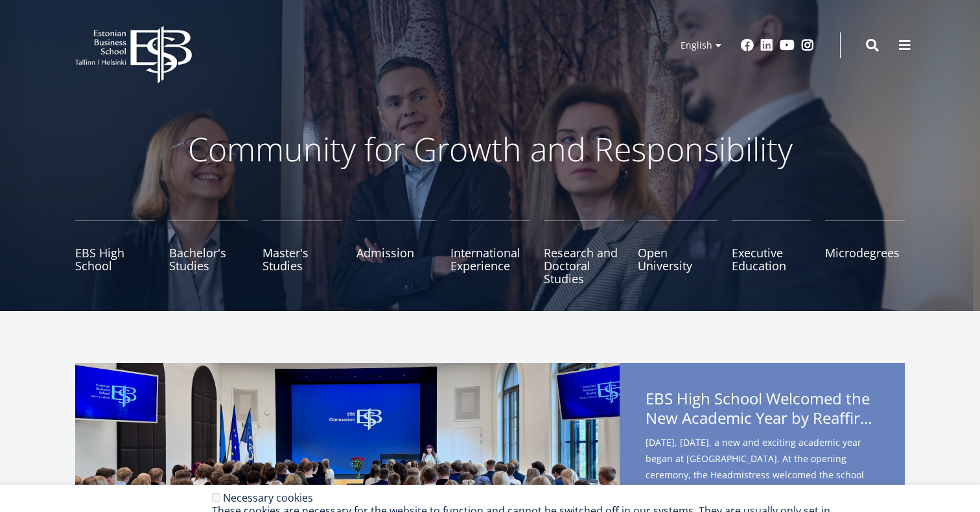  I want to click on p: Community for Growth and Responsibility, so click(490, 149).